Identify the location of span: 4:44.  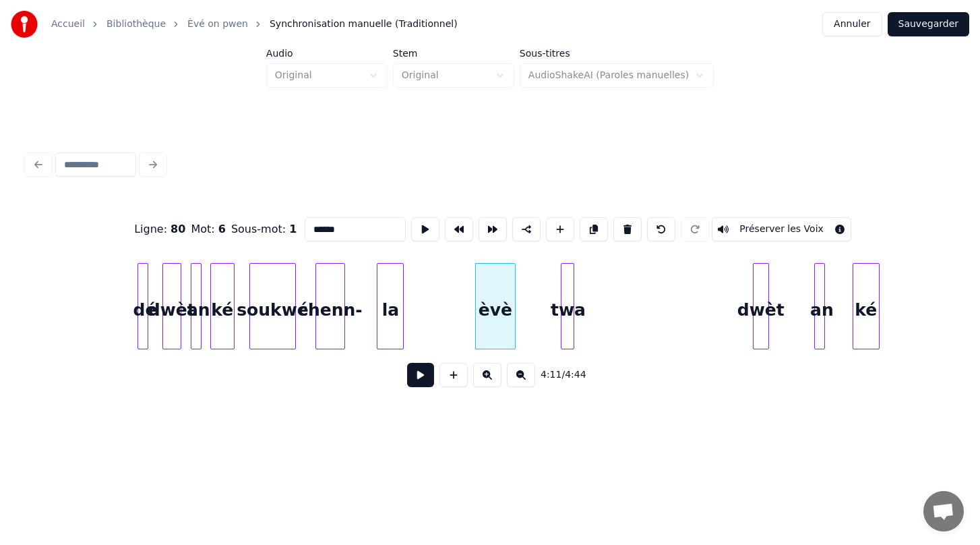
(575, 375).